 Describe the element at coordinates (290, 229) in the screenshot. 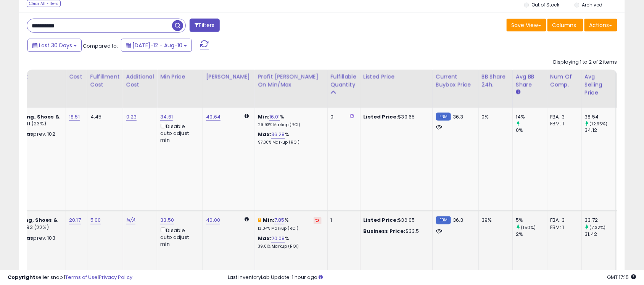

I see `p: 13.04% Markup (ROI)` at that location.